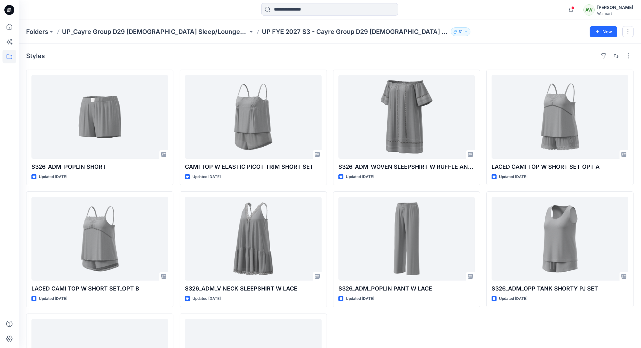 The width and height of the screenshot is (641, 348). What do you see at coordinates (253, 167) in the screenshot?
I see `p: CAMI TOP W ELASTIC PICOT TRIM SHORT SET` at bounding box center [253, 167].